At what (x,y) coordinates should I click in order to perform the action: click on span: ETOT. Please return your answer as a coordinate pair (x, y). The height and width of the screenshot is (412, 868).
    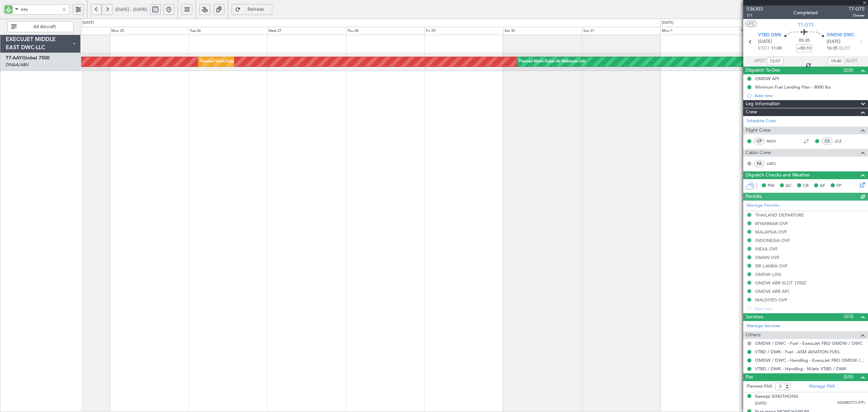
    Looking at the image, I should click on (763, 48).